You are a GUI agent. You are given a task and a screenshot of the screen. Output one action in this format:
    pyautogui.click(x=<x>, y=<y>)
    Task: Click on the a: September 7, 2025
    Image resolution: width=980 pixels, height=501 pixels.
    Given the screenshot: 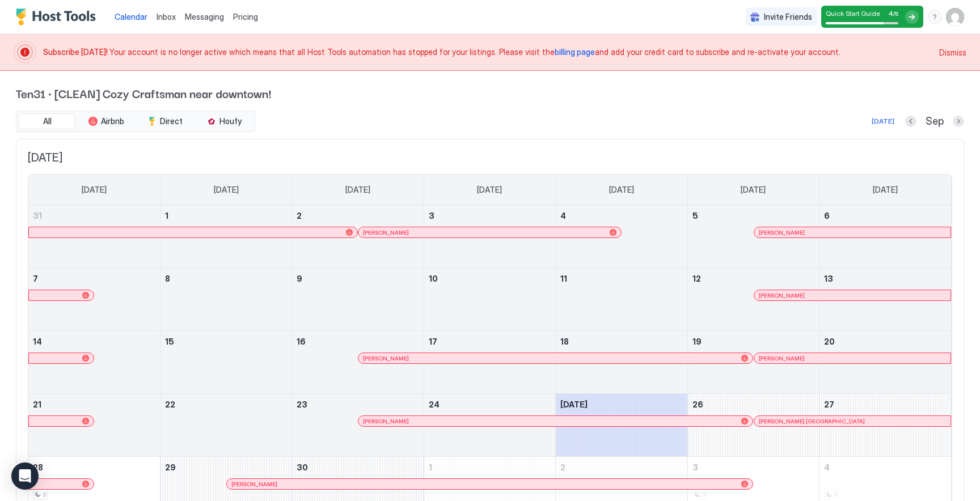 What is the action you would take?
    pyautogui.click(x=94, y=278)
    